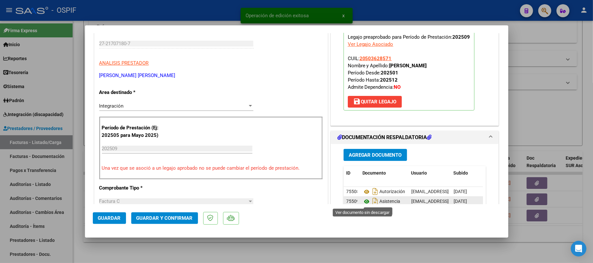 This screenshot has width=593, height=263. I want to click on span: Guardar y Confirmar, so click(164, 218).